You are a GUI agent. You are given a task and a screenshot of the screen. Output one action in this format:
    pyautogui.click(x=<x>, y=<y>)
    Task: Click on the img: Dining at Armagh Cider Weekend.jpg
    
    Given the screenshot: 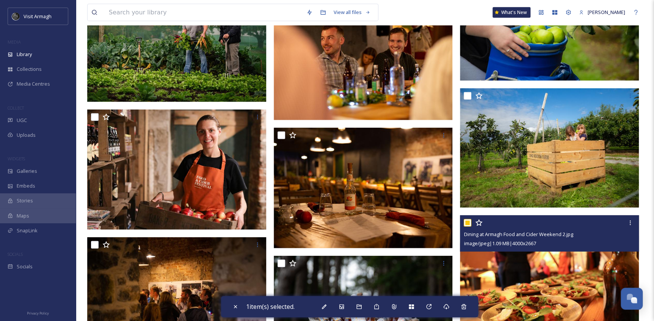 What is the action you would take?
    pyautogui.click(x=364, y=188)
    